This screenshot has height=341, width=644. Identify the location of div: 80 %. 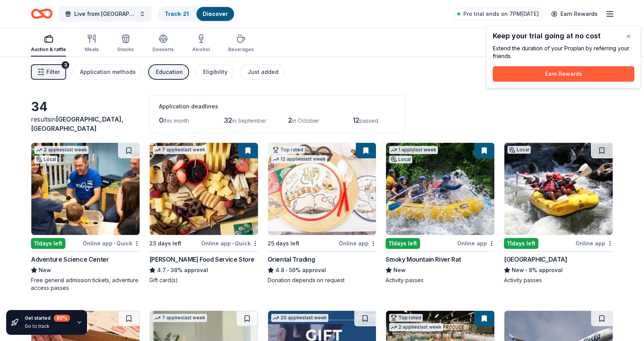
(62, 318).